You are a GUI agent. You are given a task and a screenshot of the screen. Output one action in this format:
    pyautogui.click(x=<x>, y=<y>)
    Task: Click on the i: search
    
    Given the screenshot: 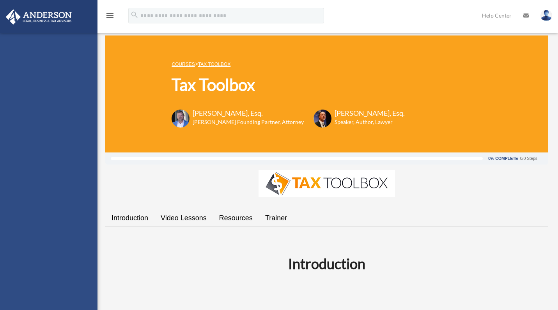 What is the action you would take?
    pyautogui.click(x=135, y=15)
    